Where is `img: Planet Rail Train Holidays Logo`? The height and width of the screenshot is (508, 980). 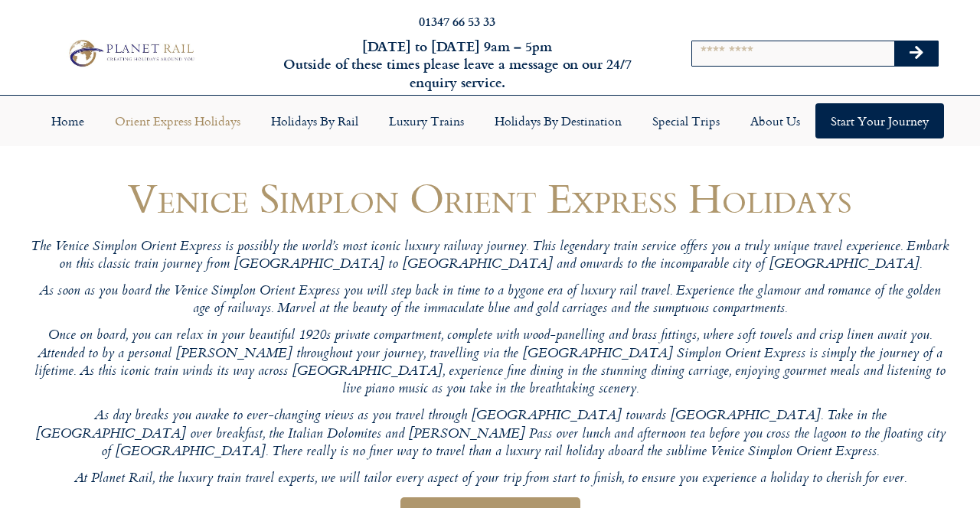
img: Planet Rail Train Holidays Logo is located at coordinates (130, 52).